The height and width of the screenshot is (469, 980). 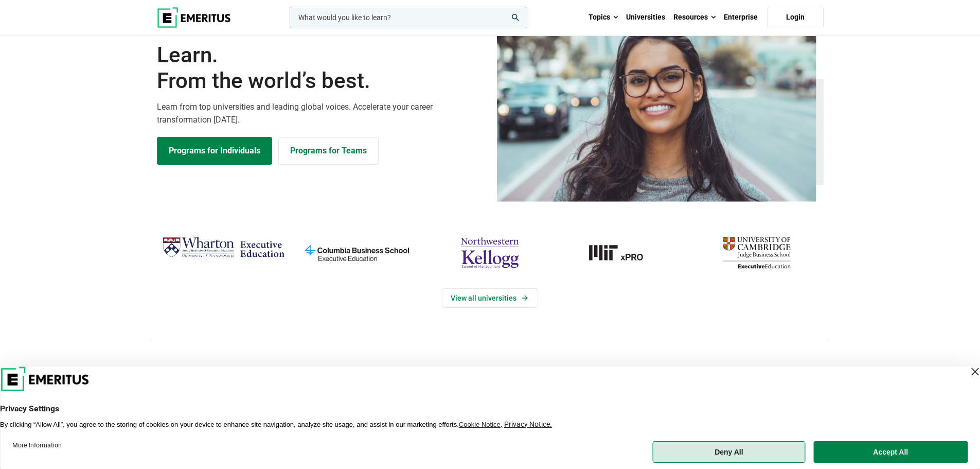 What do you see at coordinates (490, 253) in the screenshot?
I see `img: northwestern-kellogg` at bounding box center [490, 253].